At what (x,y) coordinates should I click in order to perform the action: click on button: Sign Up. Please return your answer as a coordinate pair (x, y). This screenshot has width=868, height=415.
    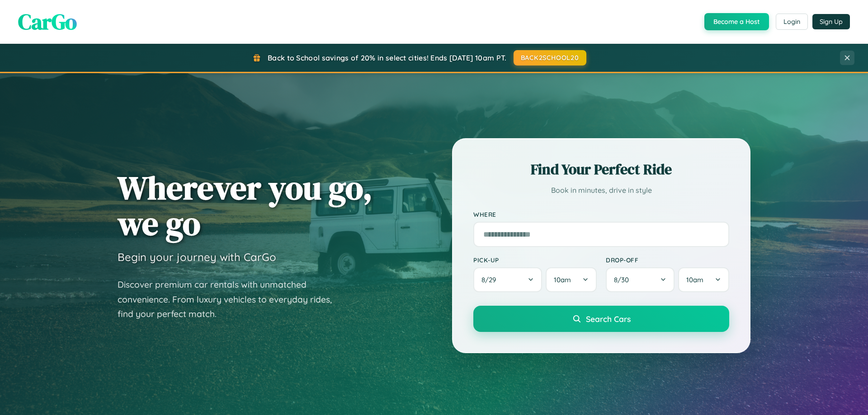
    Looking at the image, I should click on (831, 21).